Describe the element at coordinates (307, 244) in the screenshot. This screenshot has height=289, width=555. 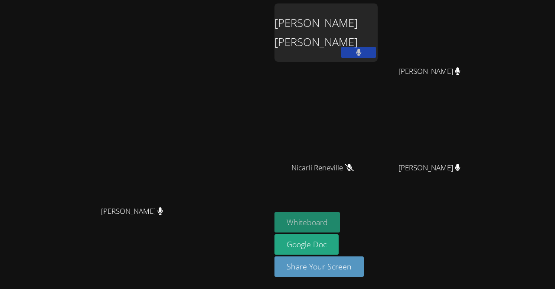
I see `a: Google Doc` at that location.